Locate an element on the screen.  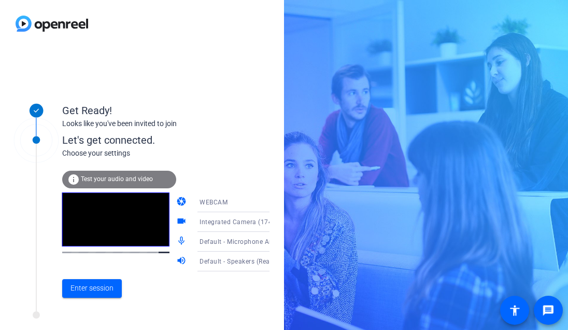
mat-icon: volume_up is located at coordinates (183, 261).